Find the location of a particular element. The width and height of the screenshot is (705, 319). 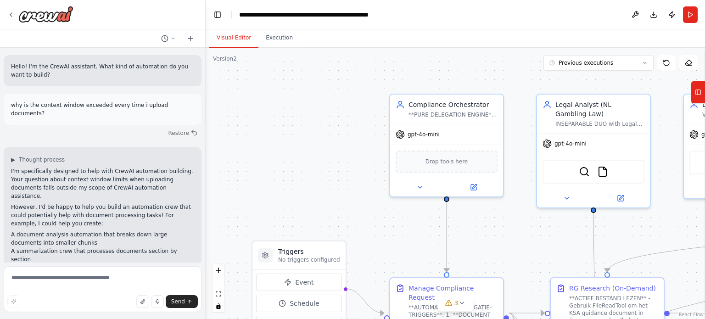

span: Previous executions is located at coordinates (586, 63).